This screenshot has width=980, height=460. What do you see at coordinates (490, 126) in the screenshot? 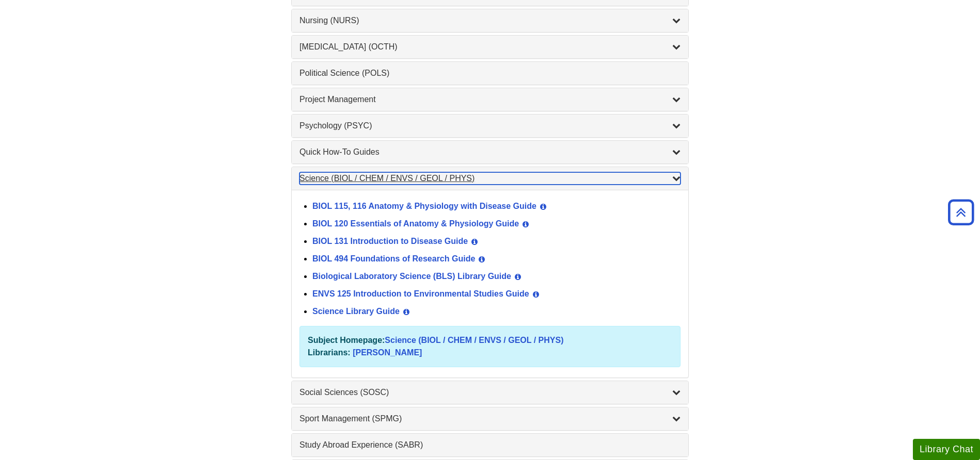
I see `div: Psychology (PSYC)` at bounding box center [490, 126].